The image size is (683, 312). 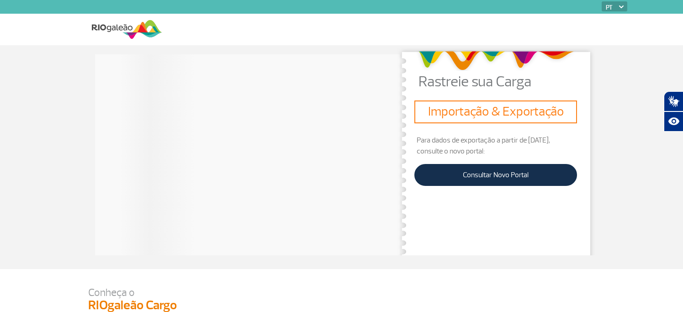 I want to click on h3: Importação & Exportação, so click(x=496, y=112).